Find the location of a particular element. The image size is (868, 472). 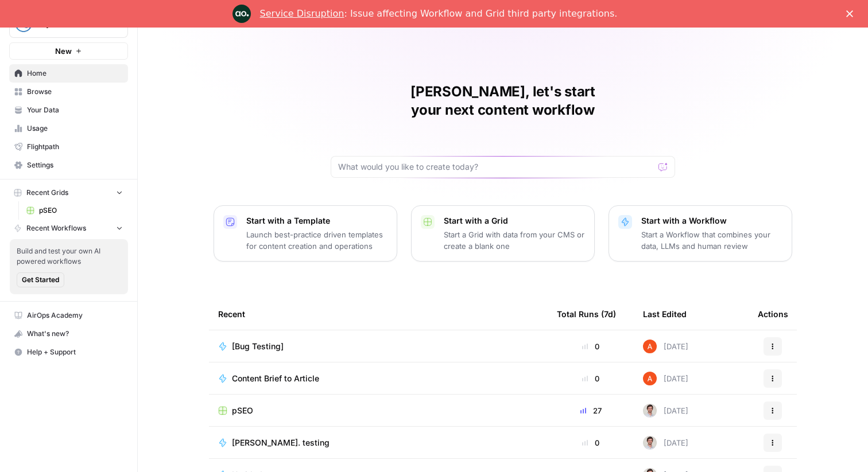

button: Start with a WorkflowStart a Workflow that combines your data, LLMs and human review is located at coordinates (700, 234).